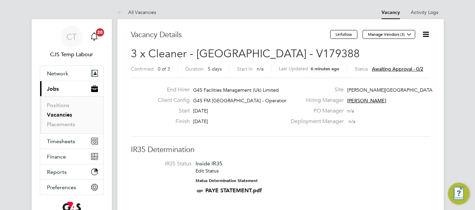 The image size is (475, 210). Describe the element at coordinates (61, 124) in the screenshot. I see `a: Placements` at that location.